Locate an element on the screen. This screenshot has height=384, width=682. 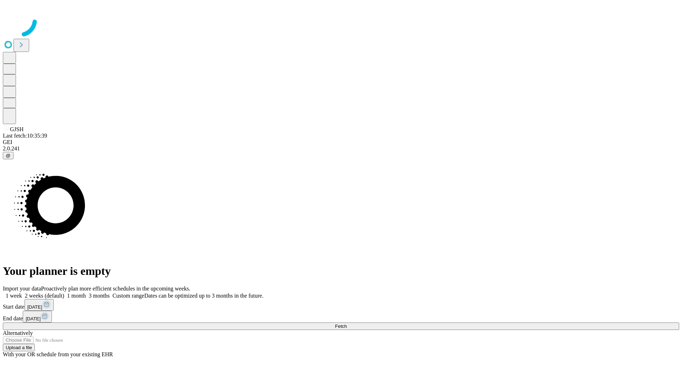
div: Start date is located at coordinates (341, 304).